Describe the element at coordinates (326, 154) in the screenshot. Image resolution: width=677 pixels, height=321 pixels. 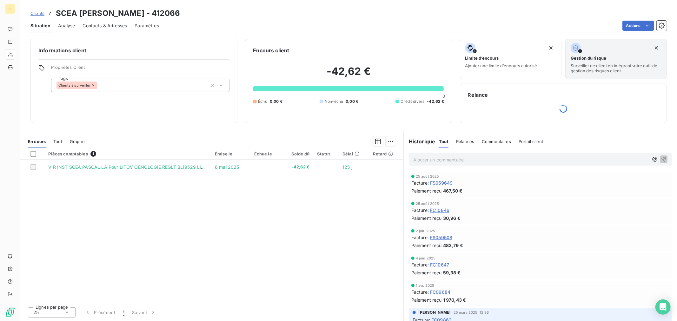
I see `div: Statut` at that location.